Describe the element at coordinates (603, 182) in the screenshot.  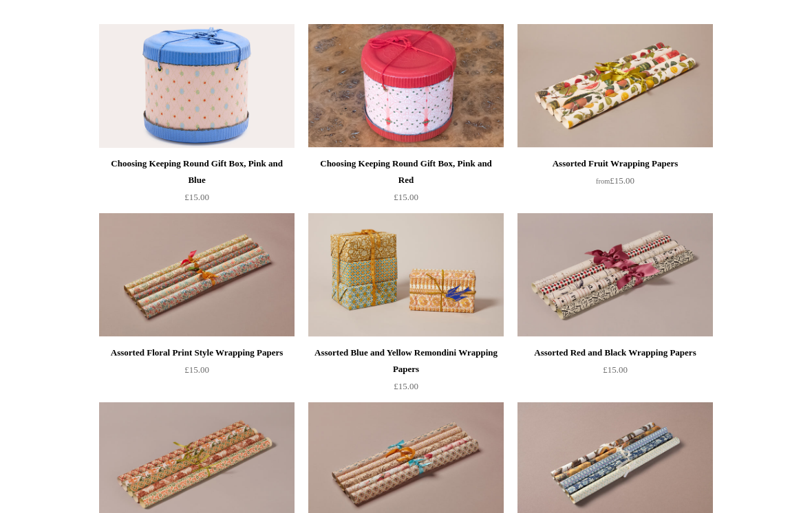
I see `span: from` at that location.